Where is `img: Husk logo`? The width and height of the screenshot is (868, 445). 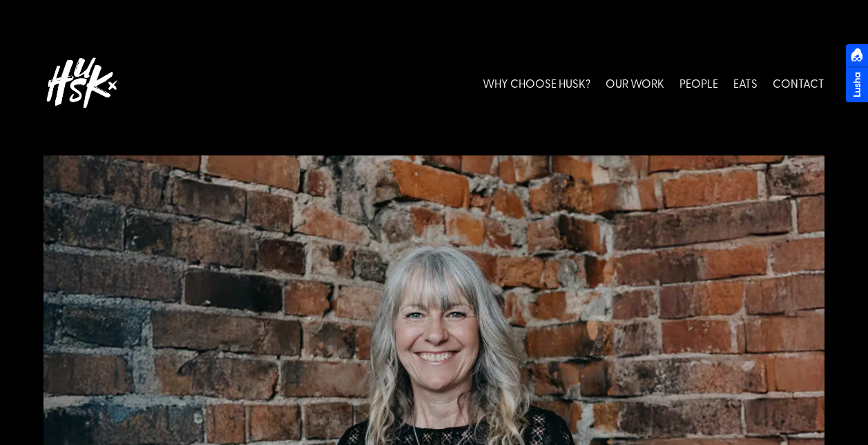 img: Husk logo is located at coordinates (81, 82).